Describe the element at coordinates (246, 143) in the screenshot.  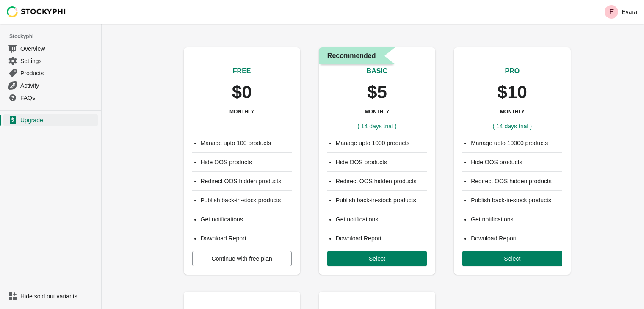
I see `li: Manage upto 100 products` at that location.